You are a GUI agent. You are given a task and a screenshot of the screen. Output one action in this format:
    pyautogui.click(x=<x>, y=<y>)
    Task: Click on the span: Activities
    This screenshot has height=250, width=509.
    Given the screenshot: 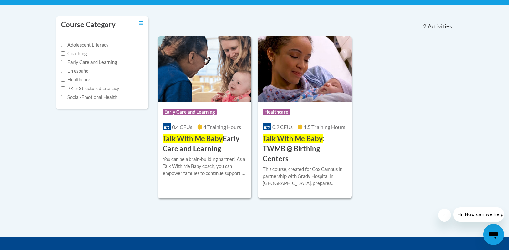 What is the action you would take?
    pyautogui.click(x=440, y=26)
    